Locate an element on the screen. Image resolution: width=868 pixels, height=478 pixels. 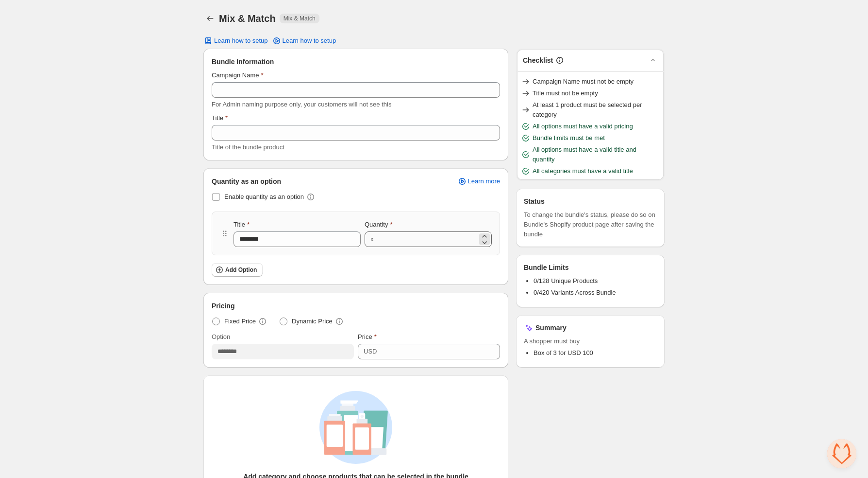
span: Learn more is located at coordinates (484, 182).